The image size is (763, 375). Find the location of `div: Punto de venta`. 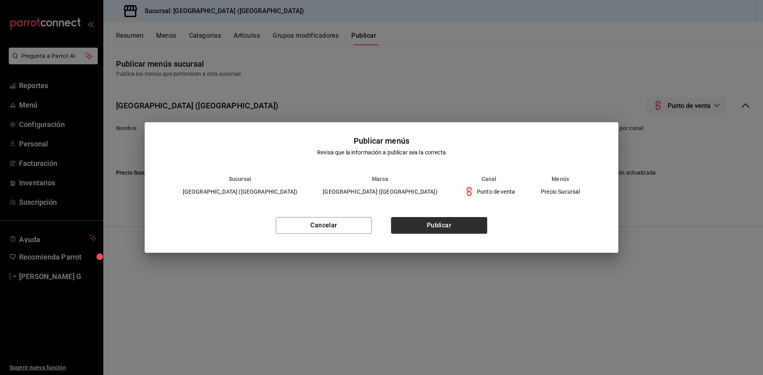

div: Punto de venta is located at coordinates (489, 192).